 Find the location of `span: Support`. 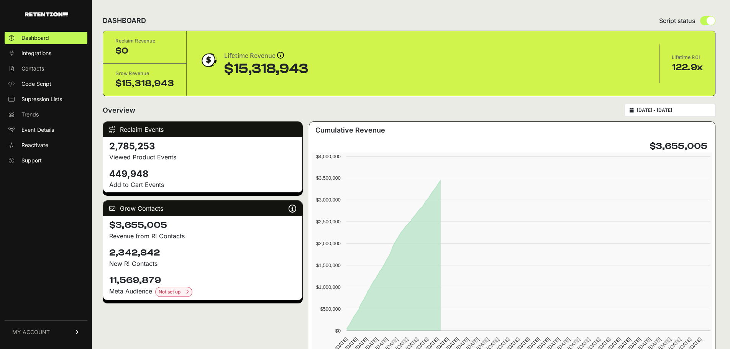

span: Support is located at coordinates (31, 161).